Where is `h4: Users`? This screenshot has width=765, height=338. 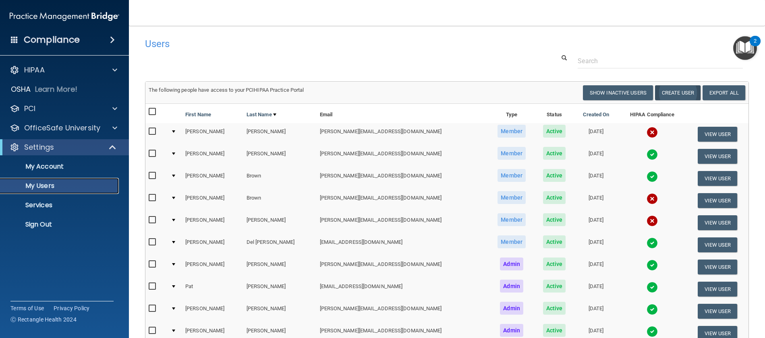 h4: Users is located at coordinates (319, 44).